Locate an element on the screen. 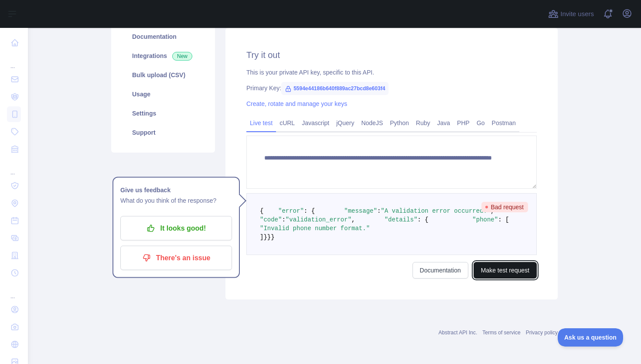 The image size is (641, 364). div: Primary Key: is located at coordinates (392, 88).